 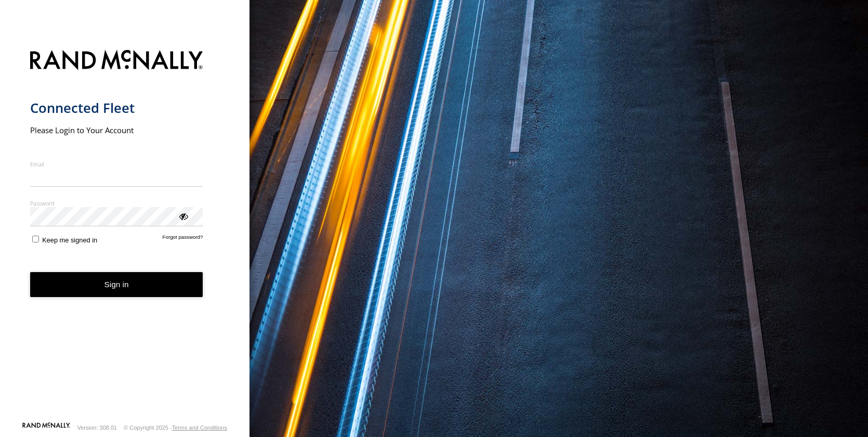 I want to click on h1: Connected Fleet, so click(x=116, y=108).